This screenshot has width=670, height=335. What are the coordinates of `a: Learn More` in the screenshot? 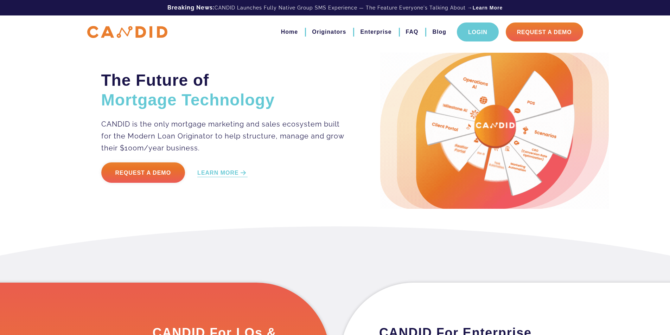 It's located at (487, 8).